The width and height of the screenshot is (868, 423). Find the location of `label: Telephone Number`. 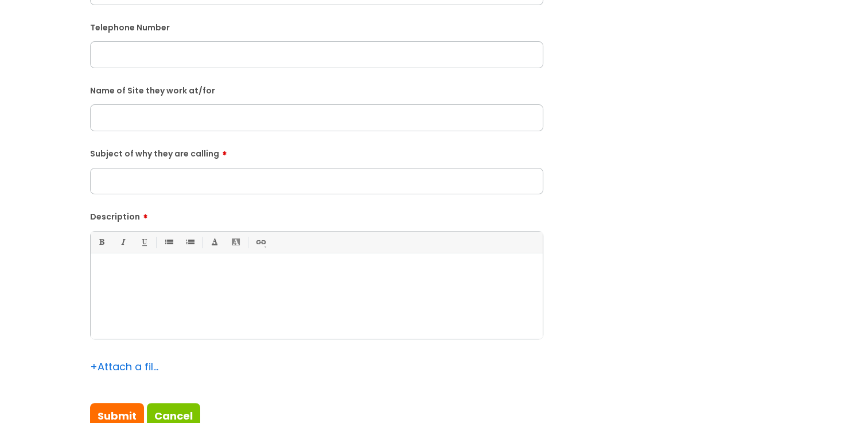

label: Telephone Number is located at coordinates (317, 26).